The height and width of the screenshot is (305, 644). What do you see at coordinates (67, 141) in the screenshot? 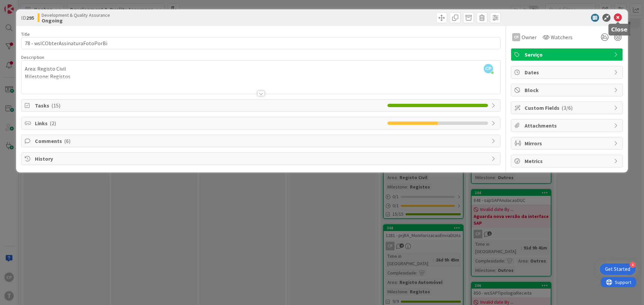
I see `span: ( 6 )` at bounding box center [67, 141].